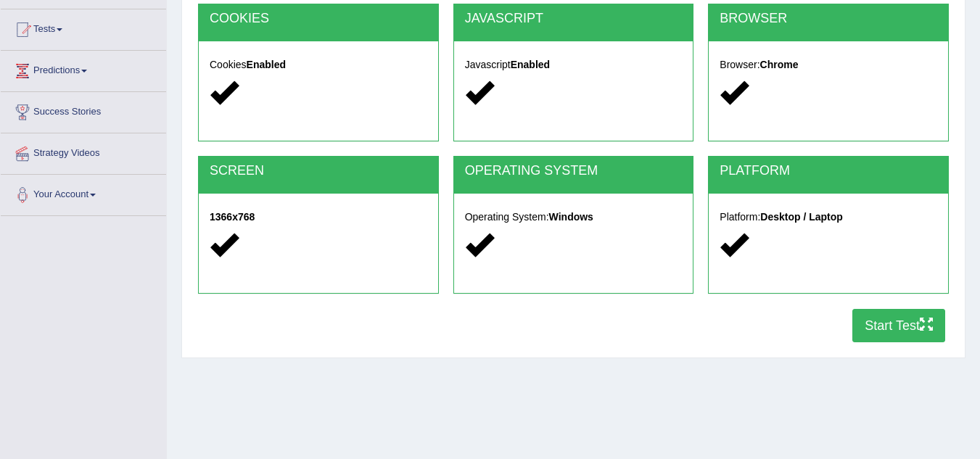  What do you see at coordinates (319, 19) in the screenshot?
I see `h2: COOKIES` at bounding box center [319, 19].